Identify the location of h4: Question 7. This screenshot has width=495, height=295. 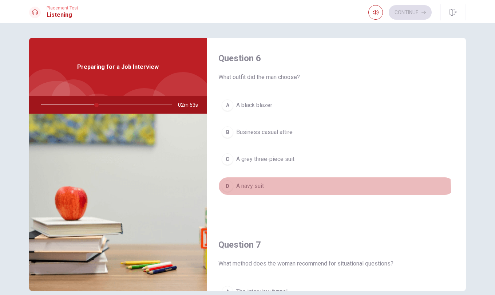
(336, 244).